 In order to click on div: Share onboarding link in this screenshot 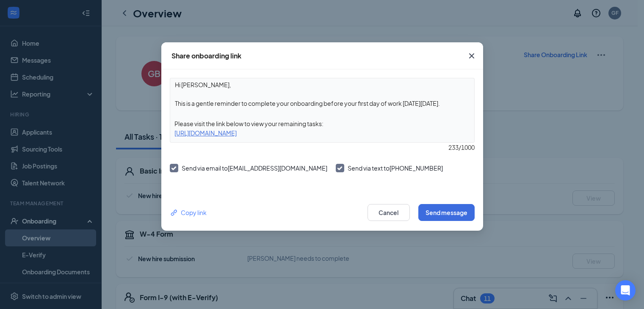, I will do `click(206, 56)`.